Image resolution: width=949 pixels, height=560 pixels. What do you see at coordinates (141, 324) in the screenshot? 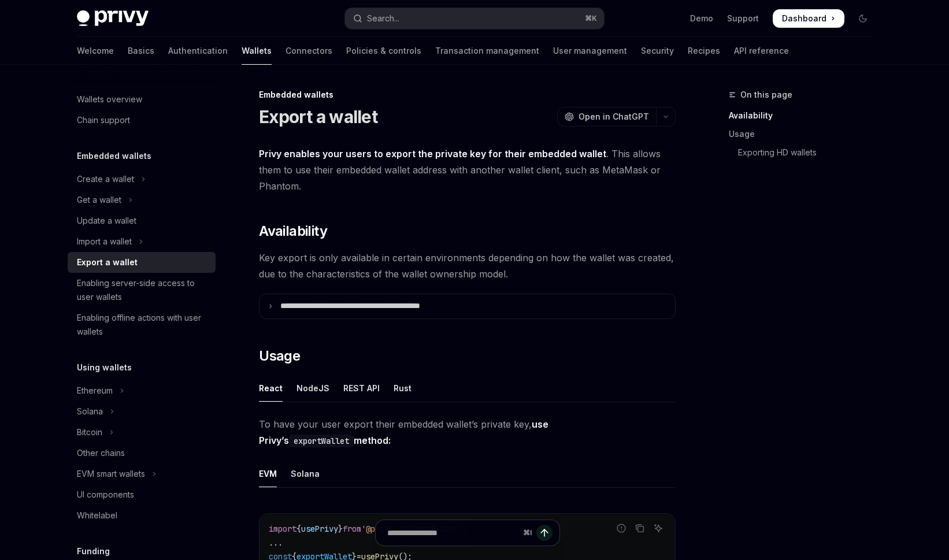
I see `a: Enabling offline actions with user wallets` at bounding box center [141, 324].